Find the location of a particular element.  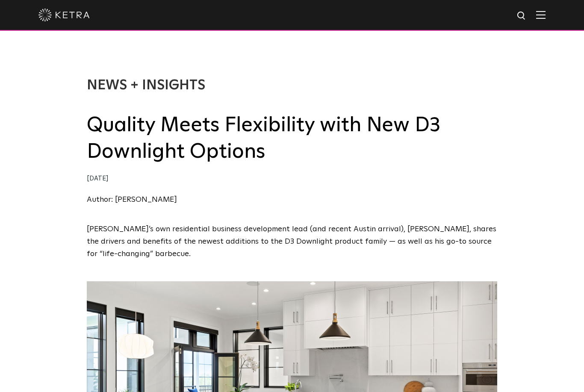

img: search icon is located at coordinates (522, 16).